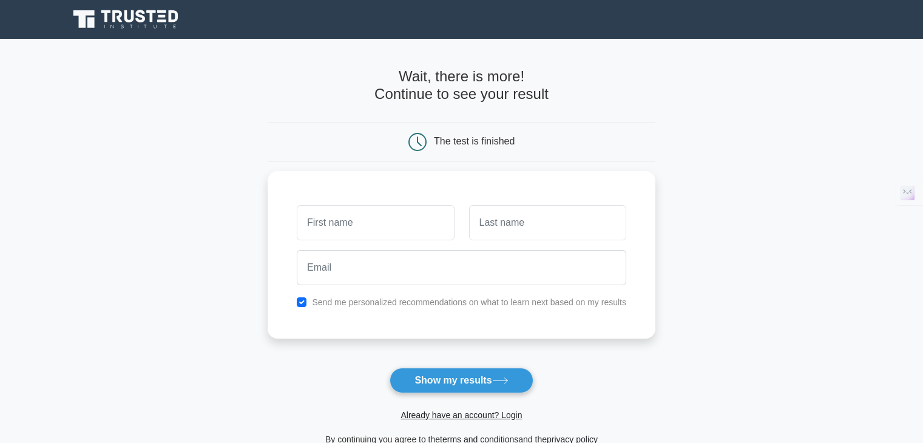 The height and width of the screenshot is (443, 923). I want to click on input: First name, so click(375, 223).